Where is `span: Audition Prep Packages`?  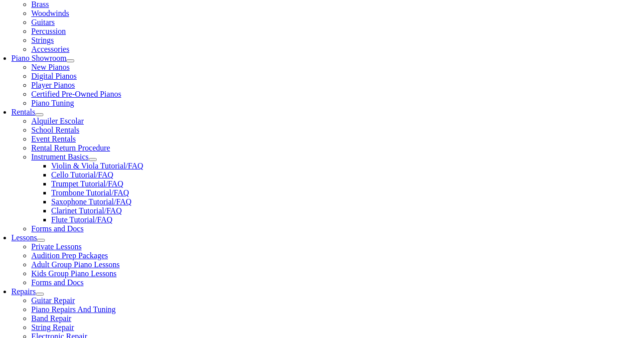 span: Audition Prep Packages is located at coordinates (70, 255).